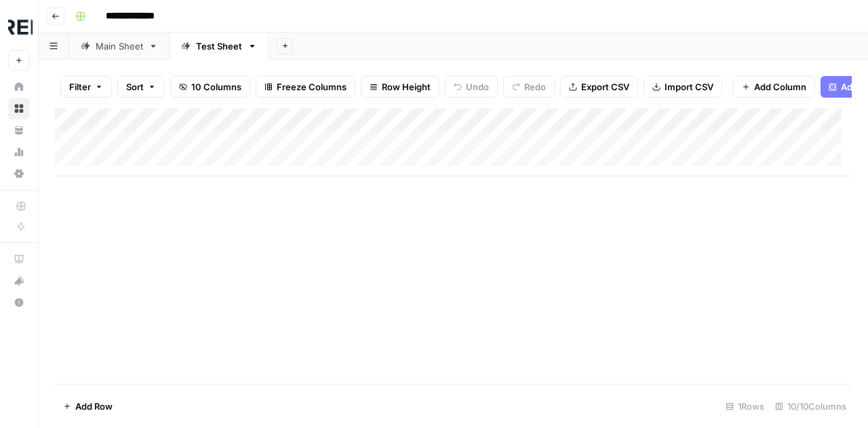 The height and width of the screenshot is (428, 868). Describe the element at coordinates (20, 28) in the screenshot. I see `img: Threepipe Reply Logo` at that location.